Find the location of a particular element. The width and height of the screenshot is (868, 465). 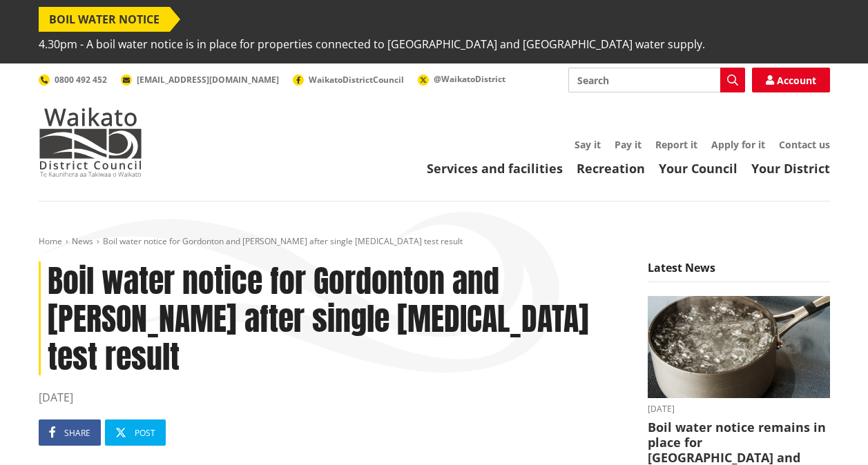

a: Share is located at coordinates (70, 433).